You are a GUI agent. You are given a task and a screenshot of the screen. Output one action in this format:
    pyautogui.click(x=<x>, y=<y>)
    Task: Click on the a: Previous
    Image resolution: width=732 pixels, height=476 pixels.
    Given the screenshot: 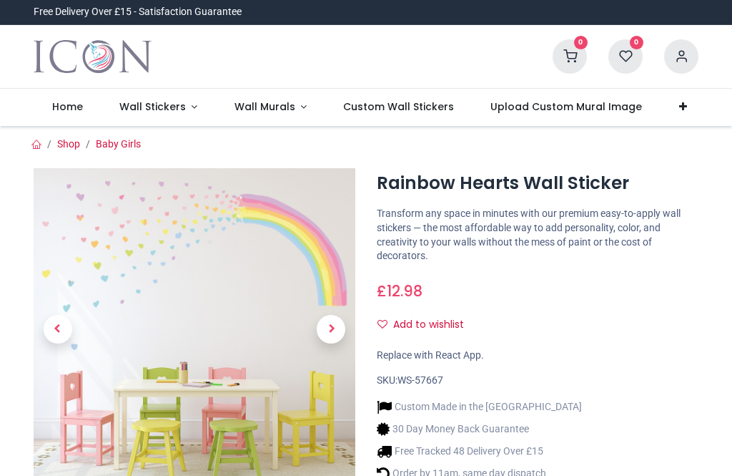 What is the action you would take?
    pyautogui.click(x=58, y=329)
    